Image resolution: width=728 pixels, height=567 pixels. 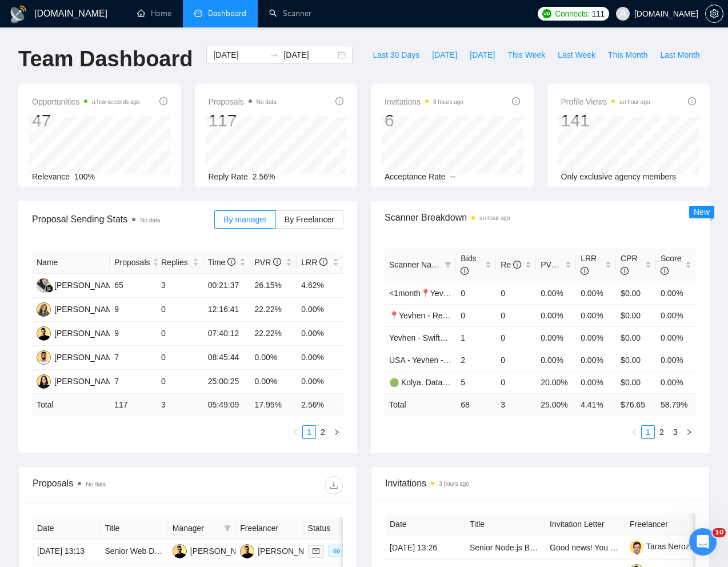 What do you see at coordinates (415, 264) in the screenshot?
I see `span: Scanner Name` at bounding box center [415, 264].